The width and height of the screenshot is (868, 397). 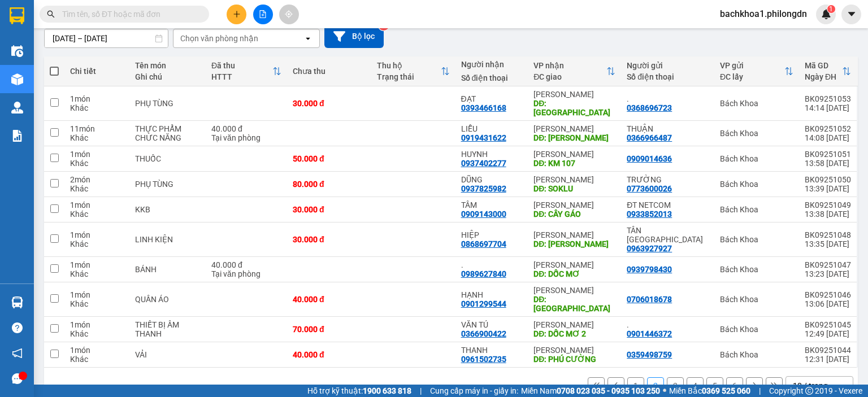 What do you see at coordinates (492, 179) in the screenshot?
I see `div: DŨNG` at bounding box center [492, 179].